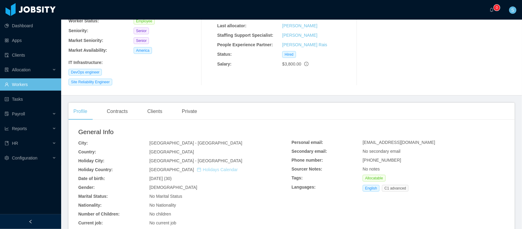  Describe the element at coordinates (7, 143) in the screenshot. I see `i: icon: book` at that location.